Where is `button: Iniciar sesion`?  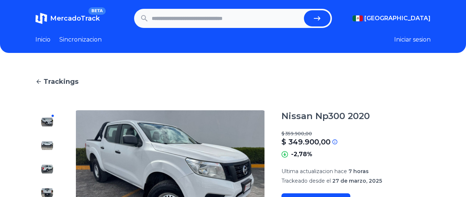
button: Iniciar sesion is located at coordinates (412, 40).